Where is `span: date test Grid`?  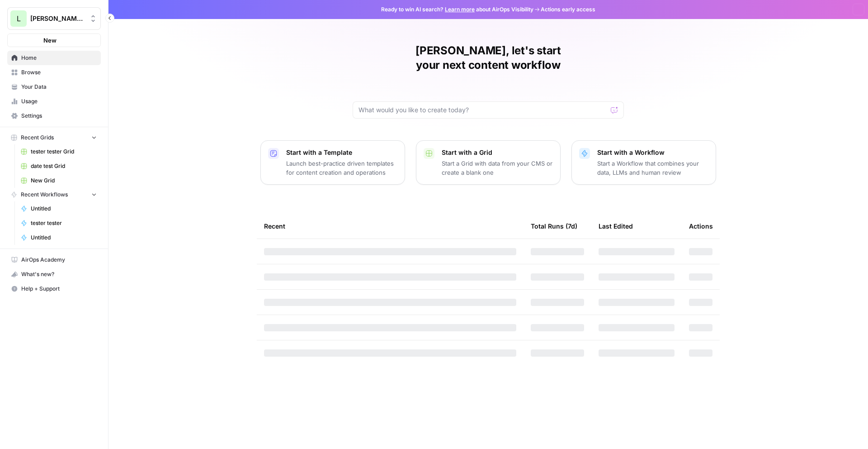
span: date test Grid is located at coordinates (64, 166).